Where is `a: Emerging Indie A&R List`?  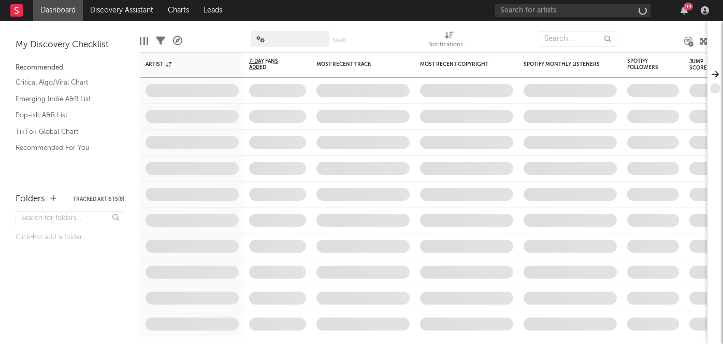 a: Emerging Indie A&R List is located at coordinates (65, 99).